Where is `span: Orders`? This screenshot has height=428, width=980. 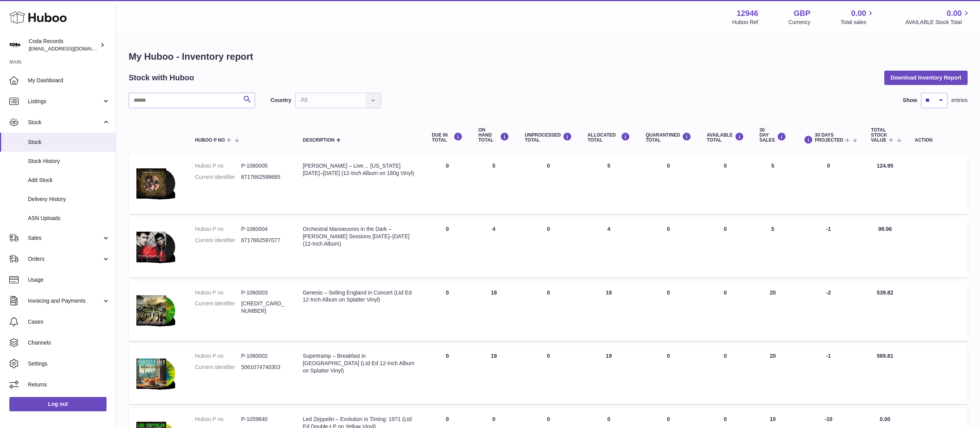 span: Orders is located at coordinates (65, 258).